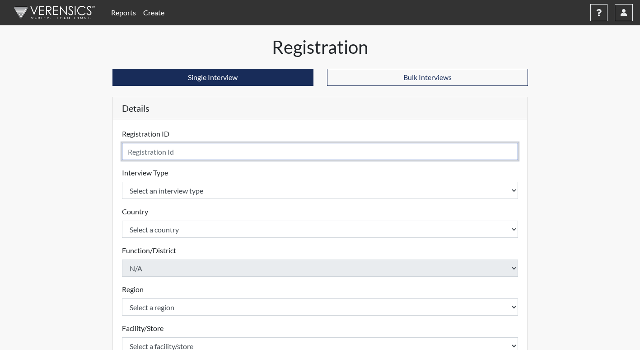  What do you see at coordinates (320, 108) in the screenshot?
I see `h5: Details` at bounding box center [320, 108].